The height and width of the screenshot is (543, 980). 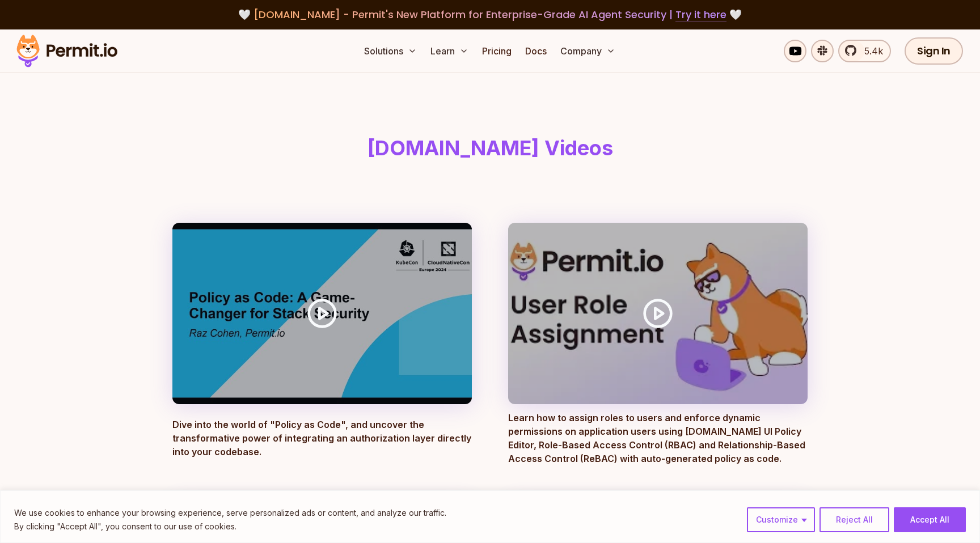 I want to click on img: Permit logo, so click(x=67, y=51).